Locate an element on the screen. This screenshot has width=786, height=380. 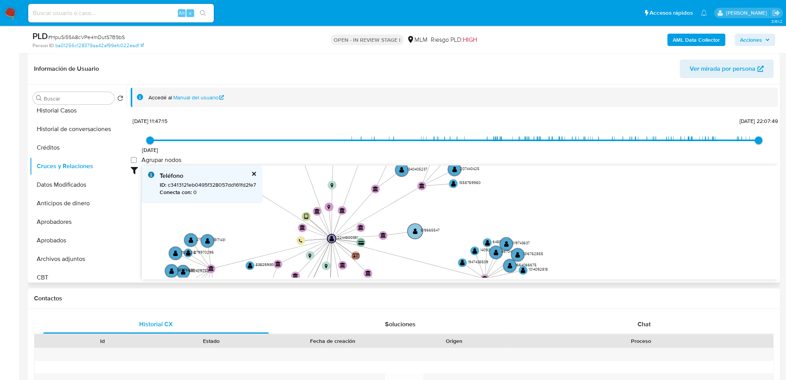
b: Conecta con : is located at coordinates (175, 192).